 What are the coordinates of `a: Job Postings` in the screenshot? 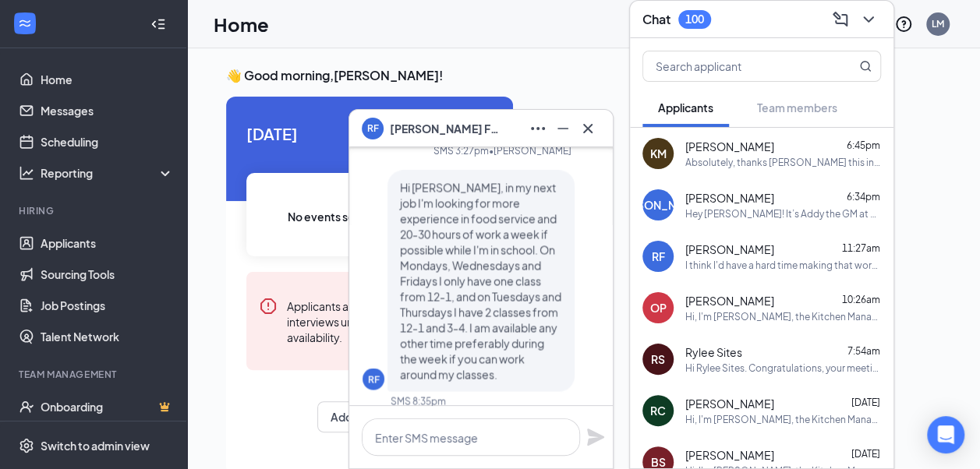 It's located at (107, 306).